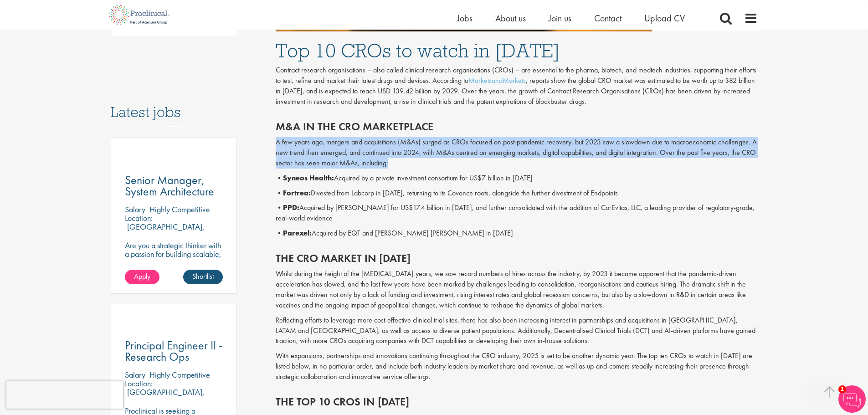  I want to click on p: With expansions, partnerships and innovations continuing throughout the CRO industry, 2025 is set..., so click(516, 367).